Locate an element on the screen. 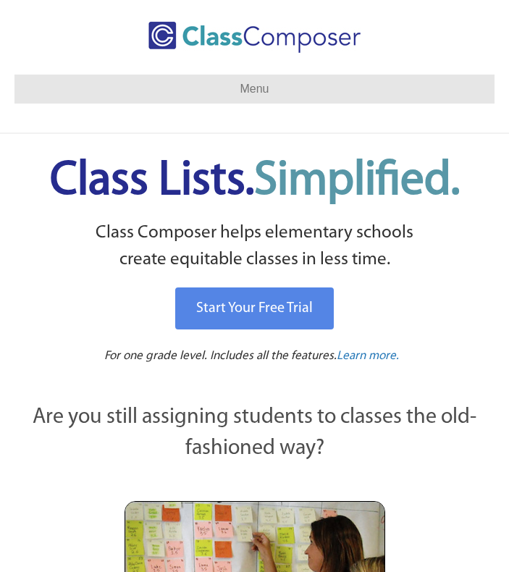  img: Class Composer is located at coordinates (254, 37).